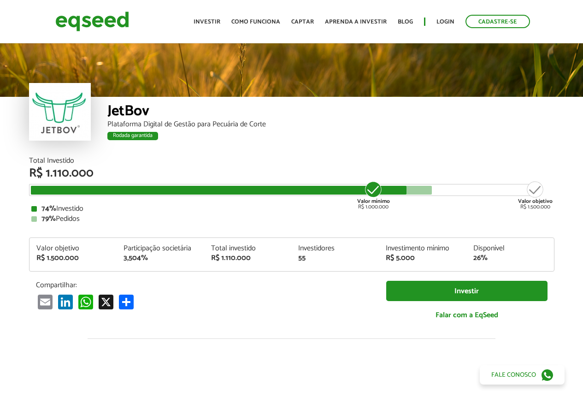 Image resolution: width=583 pixels, height=403 pixels. I want to click on strong: Valor objetivo, so click(535, 201).